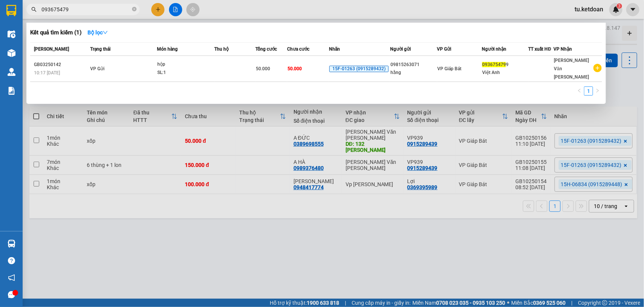 The image size is (644, 307). Describe the element at coordinates (34, 9) in the screenshot. I see `span: search` at that location.